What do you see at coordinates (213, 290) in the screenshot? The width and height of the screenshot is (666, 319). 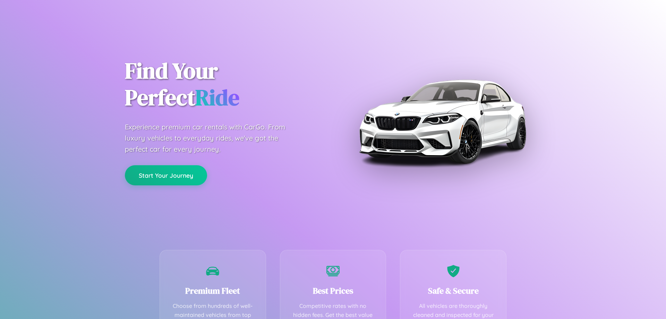 I see `h3: Premium Fleet` at bounding box center [213, 290].